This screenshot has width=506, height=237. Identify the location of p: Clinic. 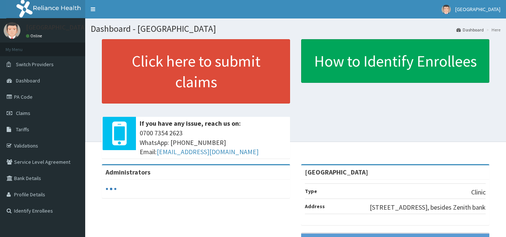
(478, 193).